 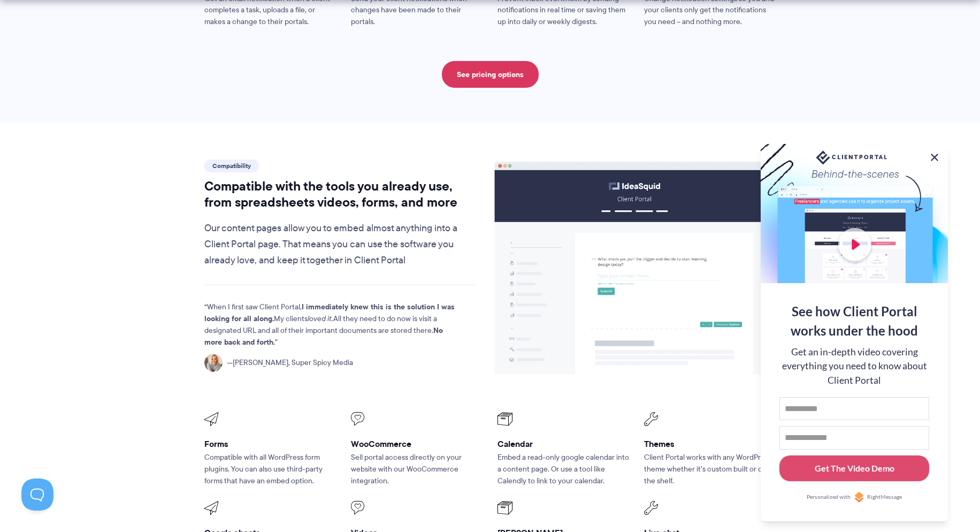 What do you see at coordinates (324, 336) in the screenshot?
I see `strong: No more back and forth.` at bounding box center [324, 336].